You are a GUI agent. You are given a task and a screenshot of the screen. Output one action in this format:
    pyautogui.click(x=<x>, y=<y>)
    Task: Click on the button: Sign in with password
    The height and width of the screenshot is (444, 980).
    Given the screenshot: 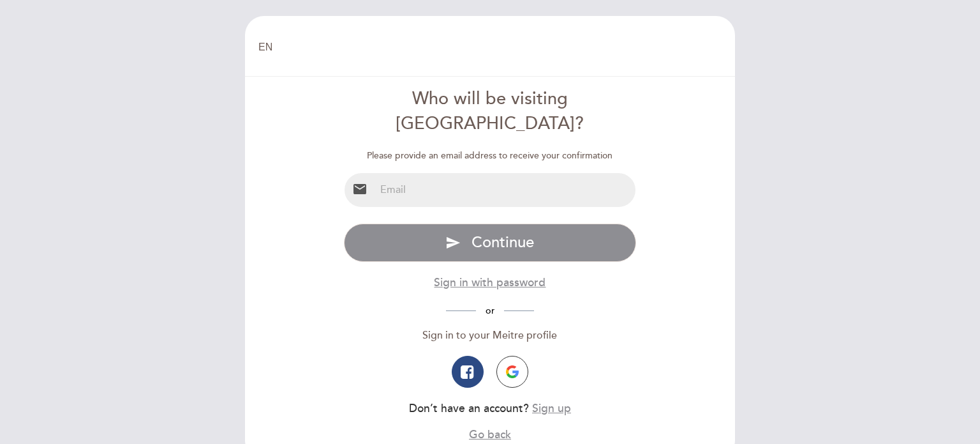 What is the action you would take?
    pyautogui.click(x=489, y=282)
    